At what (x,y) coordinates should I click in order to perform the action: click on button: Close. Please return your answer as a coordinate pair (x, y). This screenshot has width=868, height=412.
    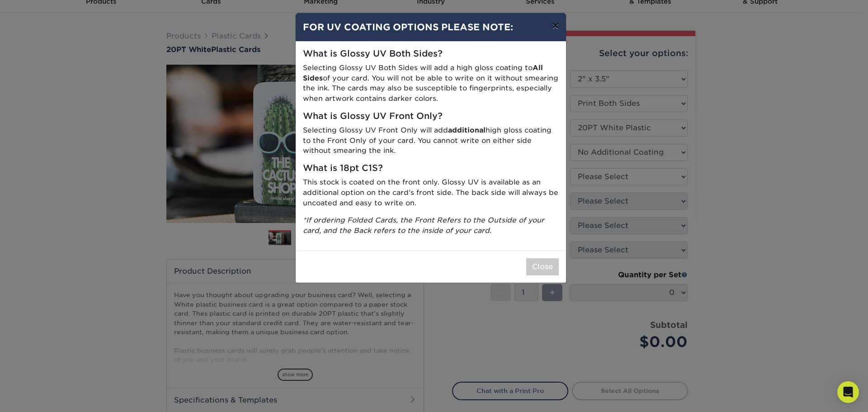
    Looking at the image, I should click on (542, 267).